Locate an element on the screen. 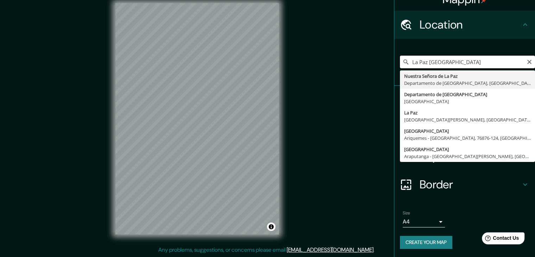  input: Pick your city or area is located at coordinates (467, 62).